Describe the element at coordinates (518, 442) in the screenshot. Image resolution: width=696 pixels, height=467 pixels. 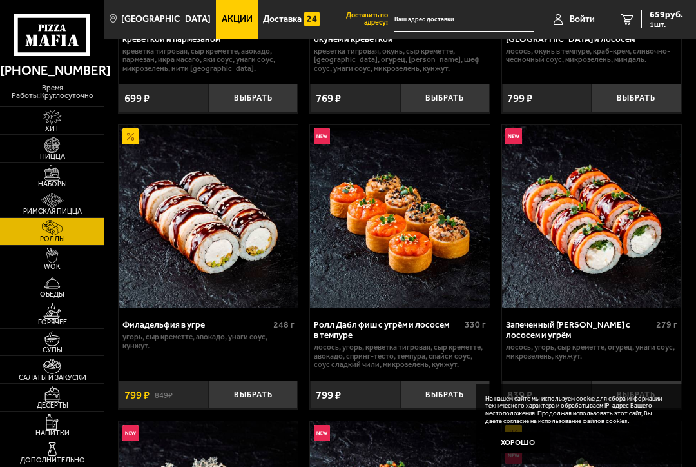
I see `button: Хорошо` at that location.